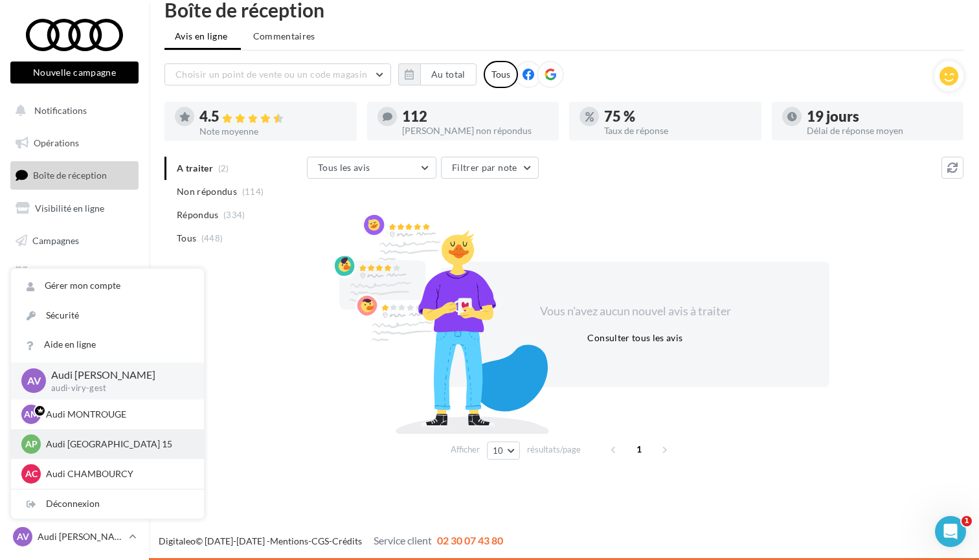 Image resolution: width=979 pixels, height=560 pixels. I want to click on div: Tous, so click(500, 75).